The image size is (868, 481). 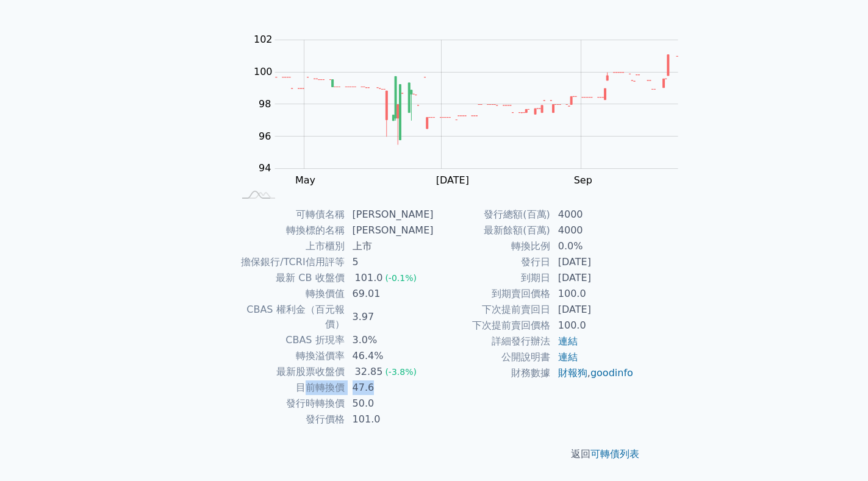 I want to click on td: 46.4%, so click(x=390, y=356).